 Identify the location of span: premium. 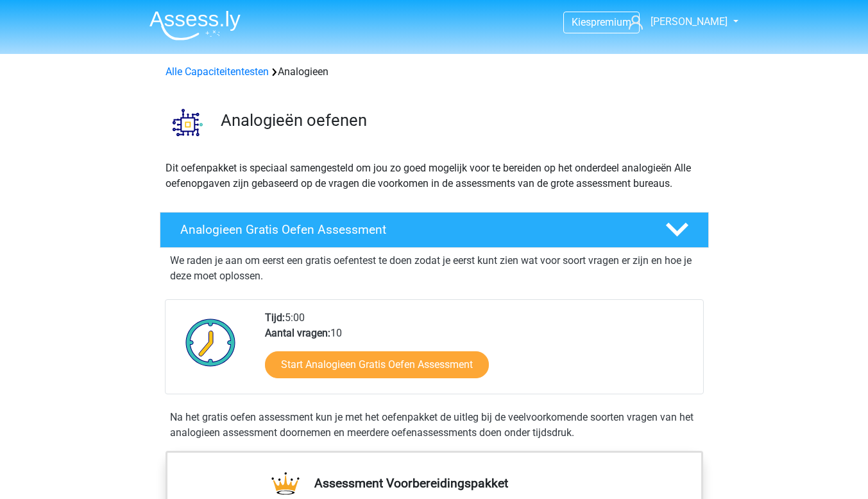
(611, 22).